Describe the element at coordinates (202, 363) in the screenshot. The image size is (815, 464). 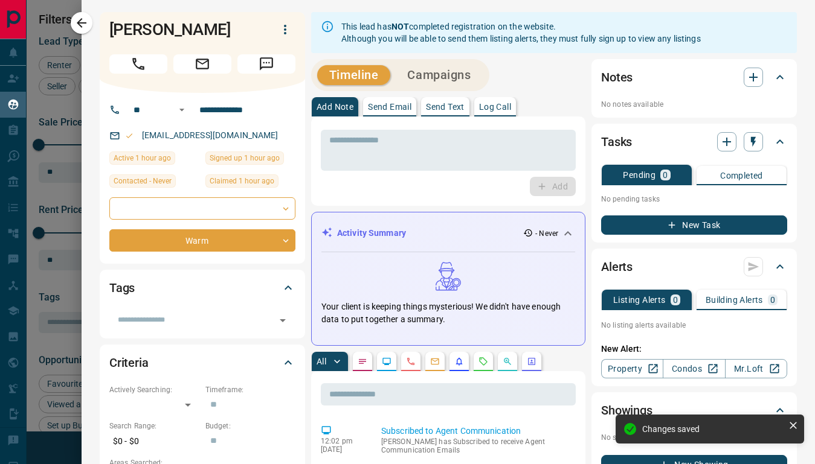
I see `div: Criteria` at that location.